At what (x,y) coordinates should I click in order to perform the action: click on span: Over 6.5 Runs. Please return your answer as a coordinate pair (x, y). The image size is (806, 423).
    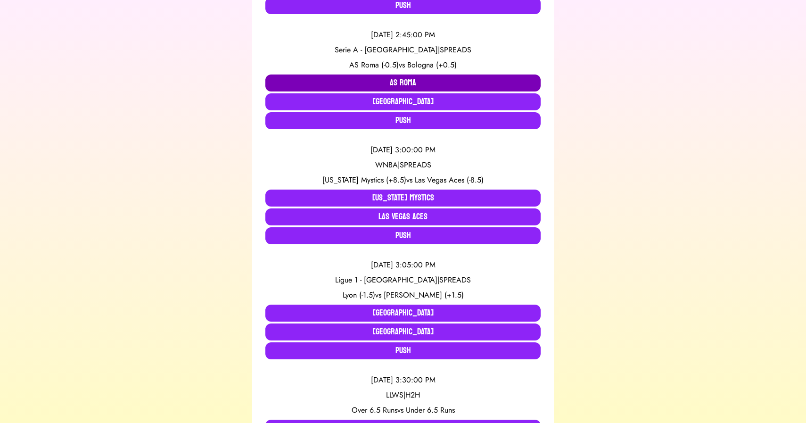
    Looking at the image, I should click on (374, 409).